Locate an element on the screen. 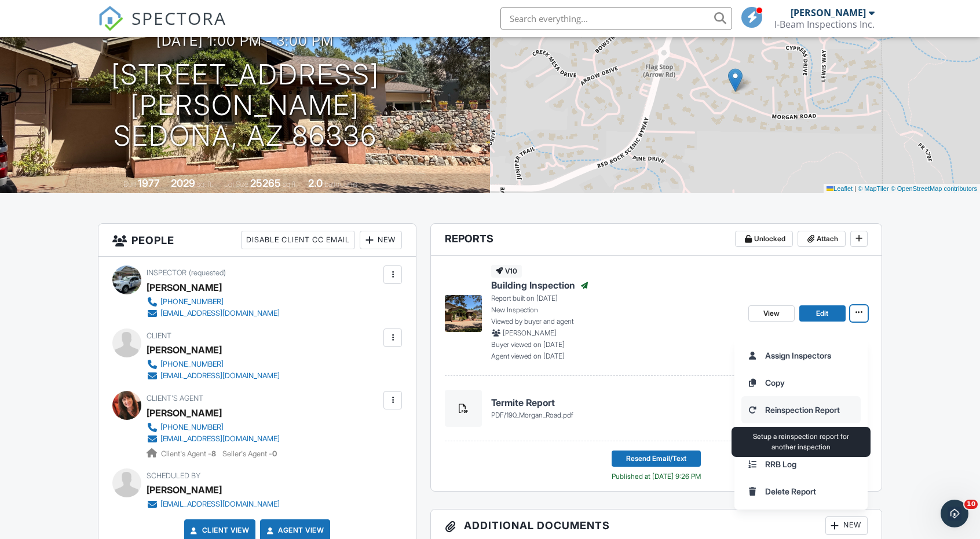  div: 2029 is located at coordinates (183, 183).